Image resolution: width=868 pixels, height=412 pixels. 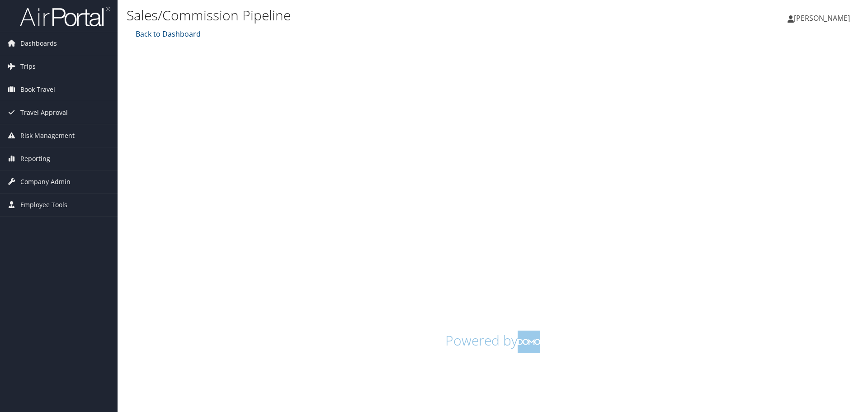 I want to click on img: domo-logo.png, so click(x=529, y=342).